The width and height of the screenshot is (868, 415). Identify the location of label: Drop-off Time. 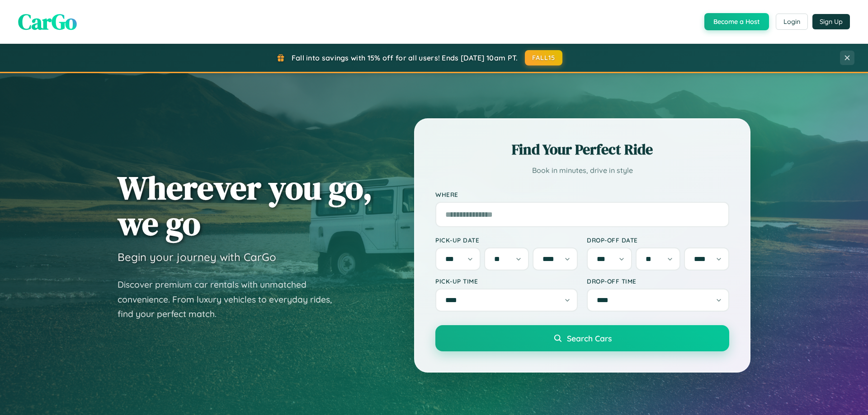
(658, 281).